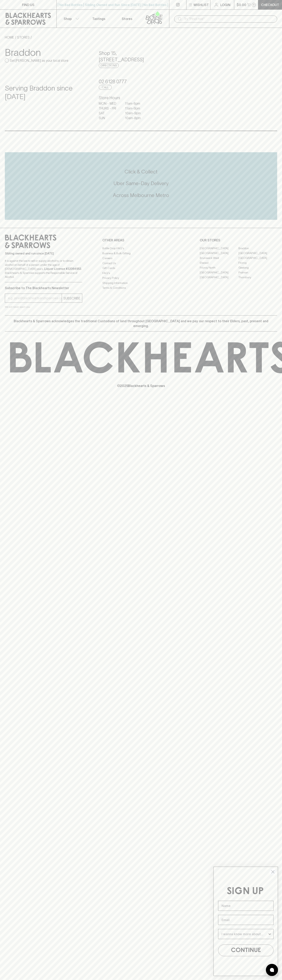 The height and width of the screenshot is (980, 282). Describe the element at coordinates (272, 970) in the screenshot. I see `img: bubble-icon` at that location.